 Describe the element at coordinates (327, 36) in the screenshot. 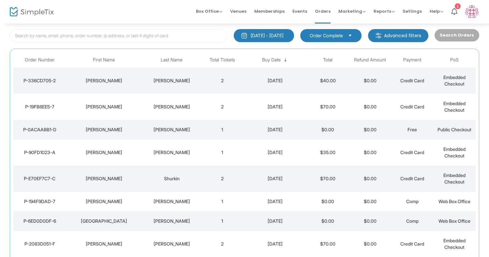

I see `span: Order Complete` at that location.